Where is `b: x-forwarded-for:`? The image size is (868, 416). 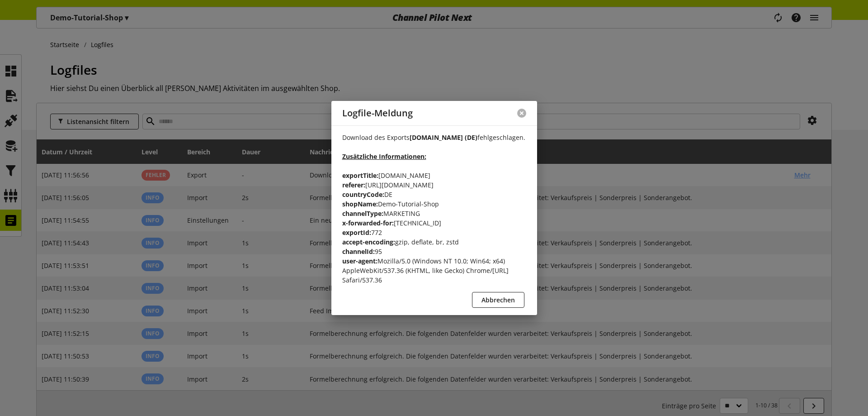 b: x-forwarded-for: is located at coordinates (368, 223).